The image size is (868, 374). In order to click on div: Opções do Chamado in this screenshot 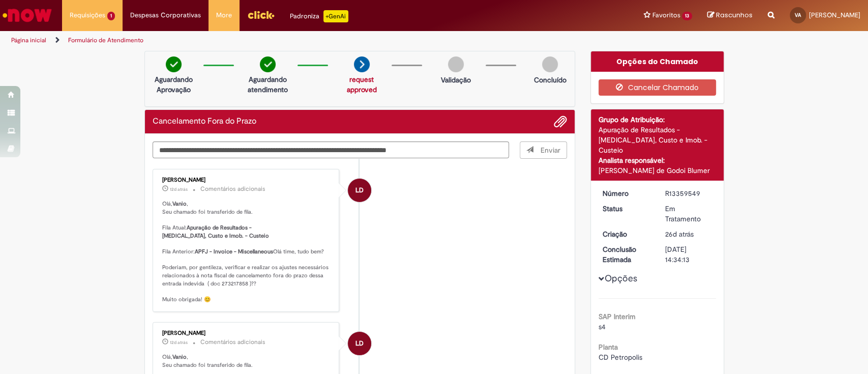, I will do `click(657, 61)`.